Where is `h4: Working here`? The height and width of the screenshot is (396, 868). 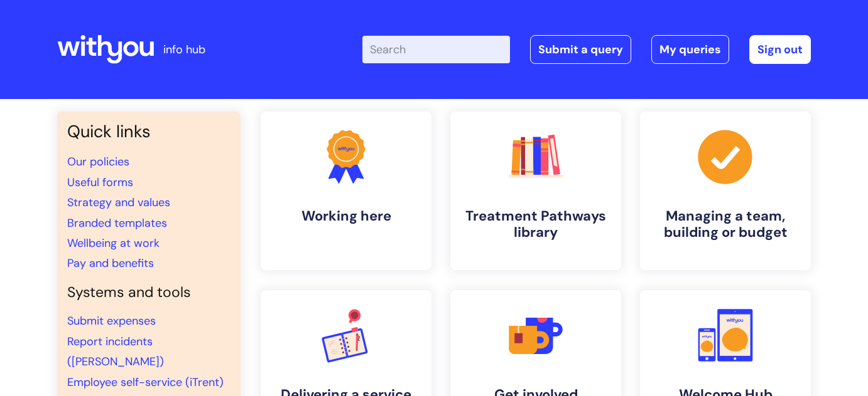
h4: Working here is located at coordinates (346, 216).